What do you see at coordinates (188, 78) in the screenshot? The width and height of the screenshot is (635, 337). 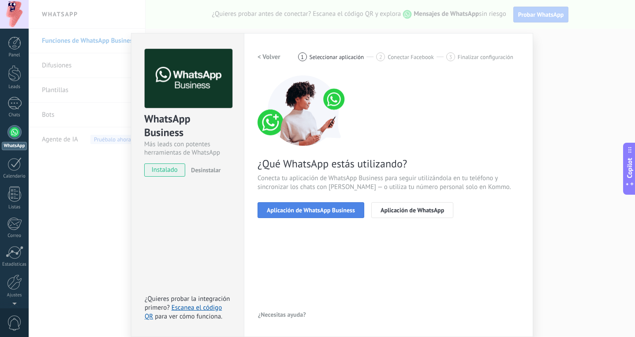 I see `img: logo_main.png` at bounding box center [188, 78].